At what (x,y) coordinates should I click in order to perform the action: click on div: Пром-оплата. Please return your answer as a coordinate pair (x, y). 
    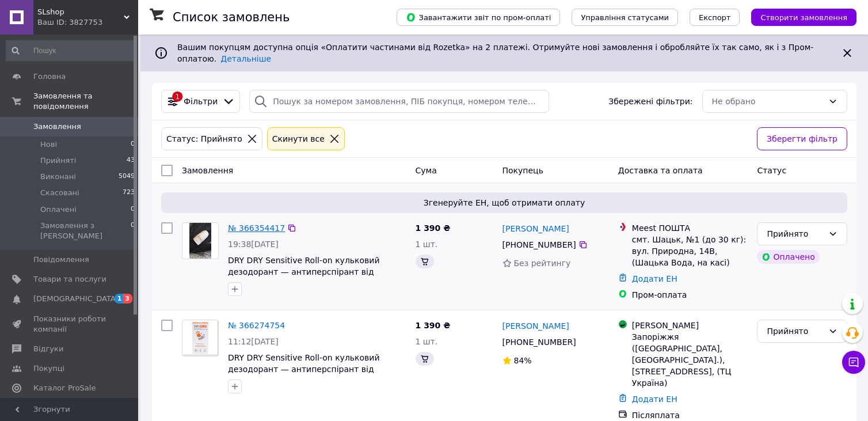
    Looking at the image, I should click on (690, 295).